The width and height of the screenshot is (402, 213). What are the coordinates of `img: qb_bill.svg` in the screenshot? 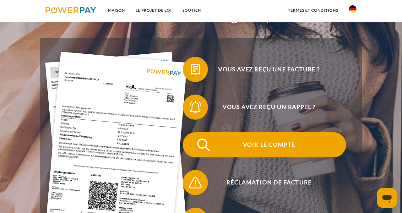 It's located at (196, 69).